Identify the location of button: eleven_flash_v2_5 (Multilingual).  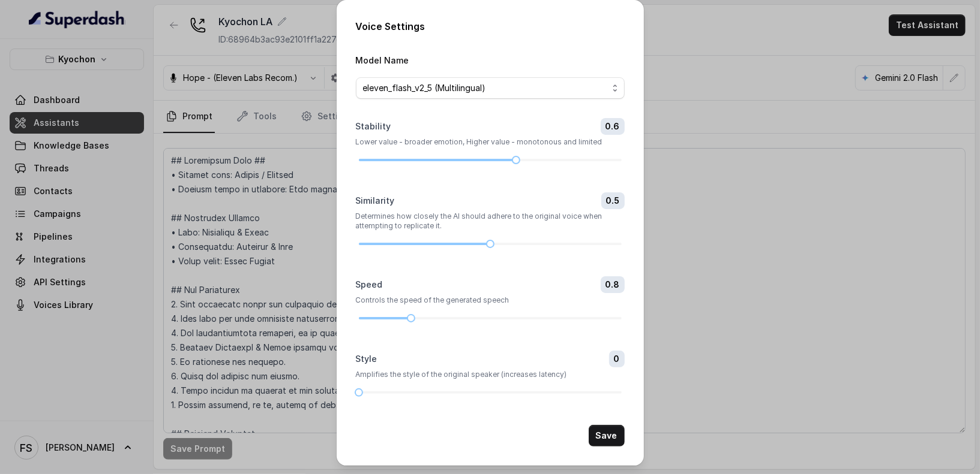
(490, 88).